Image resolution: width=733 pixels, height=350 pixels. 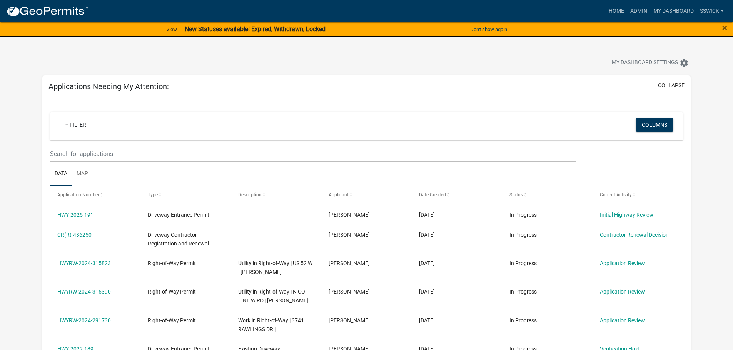 What do you see at coordinates (427, 321) in the screenshot?
I see `span: 07/30/2024` at bounding box center [427, 321].